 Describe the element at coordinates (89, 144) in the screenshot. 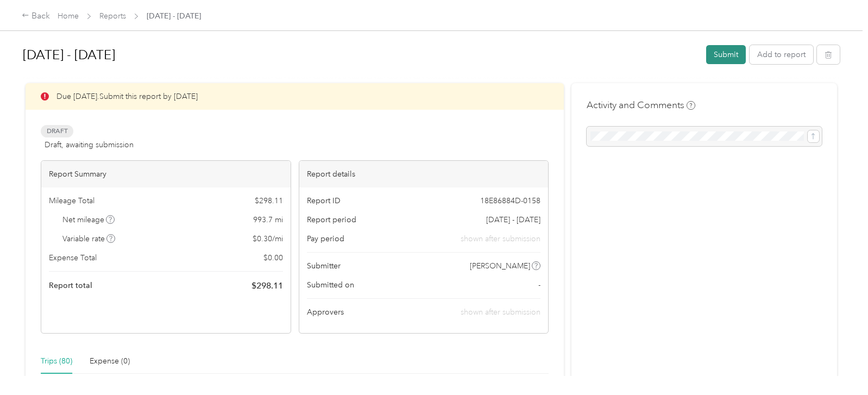

I see `span: Draft, awaiting submission` at that location.